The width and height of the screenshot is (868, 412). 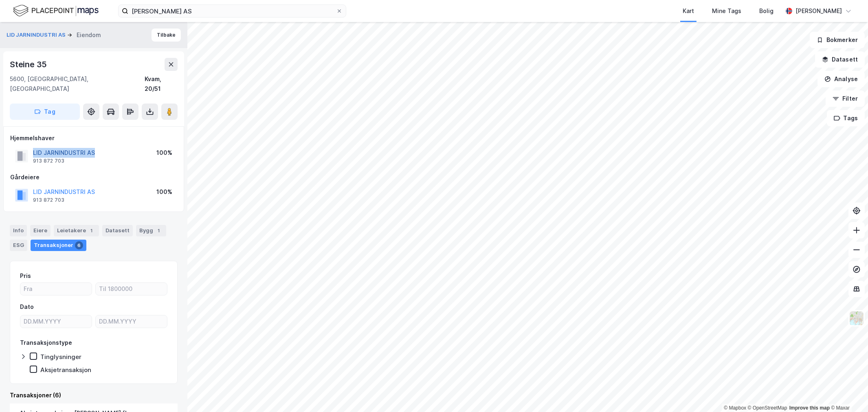 What do you see at coordinates (41, 231) in the screenshot?
I see `div: Eiere` at bounding box center [41, 231].